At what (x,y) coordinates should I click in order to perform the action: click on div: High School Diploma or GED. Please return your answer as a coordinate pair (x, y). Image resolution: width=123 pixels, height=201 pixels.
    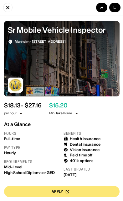
    Looking at the image, I should click on (32, 172).